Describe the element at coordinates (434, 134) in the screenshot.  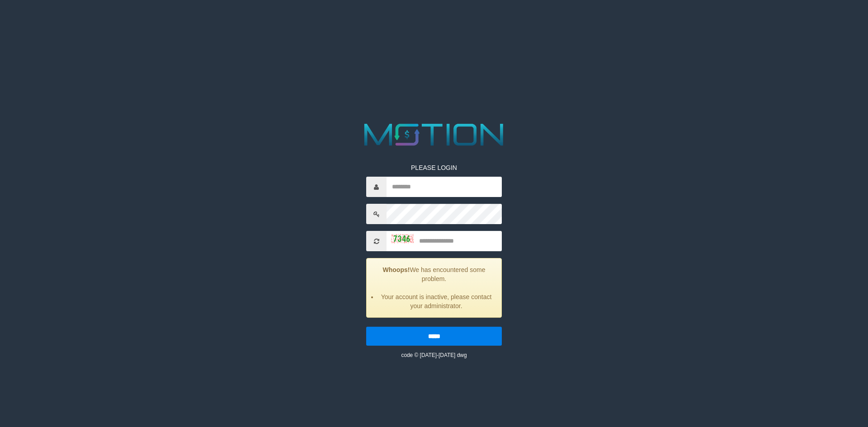
I see `img: MOTION_logo.png` at that location.